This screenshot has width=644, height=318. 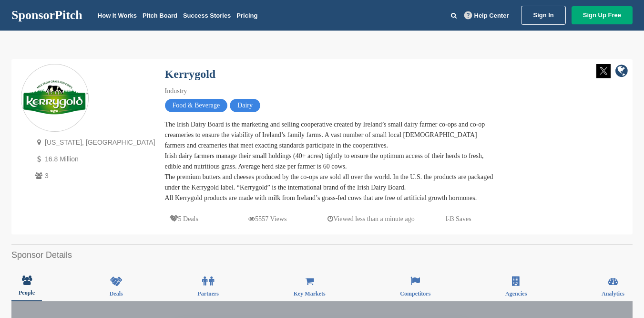 I want to click on img: Twitter white, so click(x=603, y=71).